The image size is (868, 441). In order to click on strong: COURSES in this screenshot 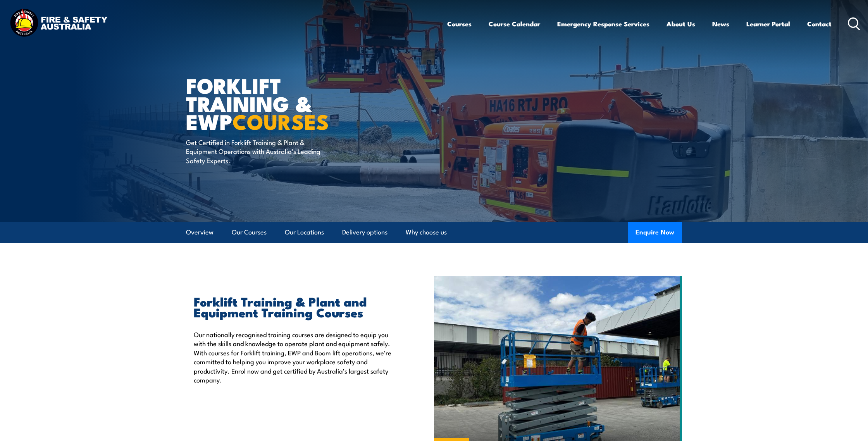, I will do `click(281, 121)`.